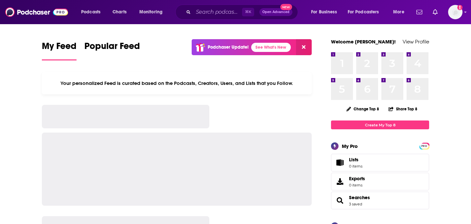 The height and width of the screenshot is (224, 471). I want to click on button: Show profile menu, so click(455, 12).